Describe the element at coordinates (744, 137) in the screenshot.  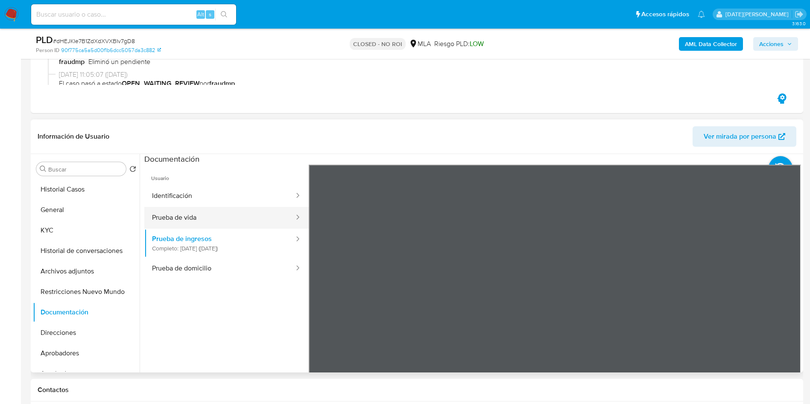
I see `button: Ver mirada por persona` at that location.